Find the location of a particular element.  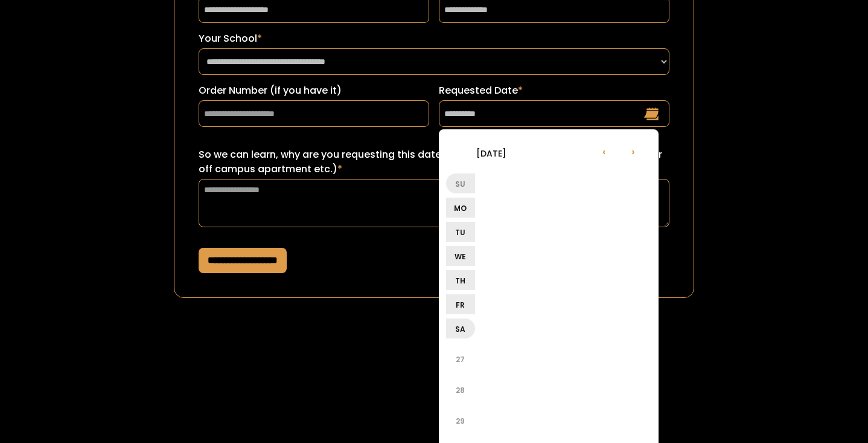

li: Tu is located at coordinates (460, 232).